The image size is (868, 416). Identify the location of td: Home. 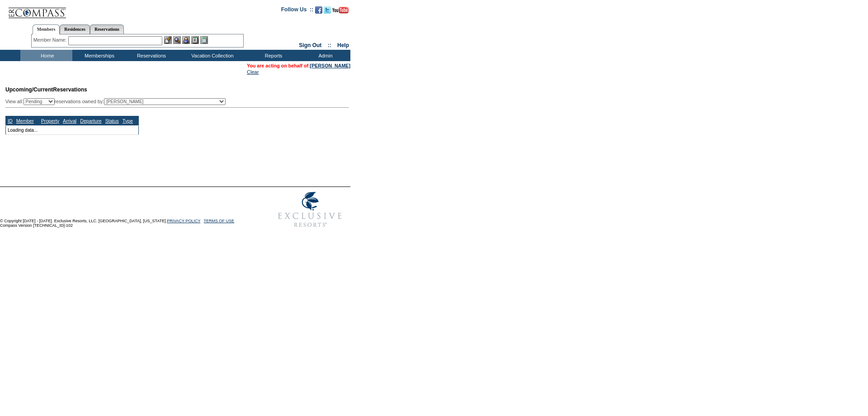
(46, 55).